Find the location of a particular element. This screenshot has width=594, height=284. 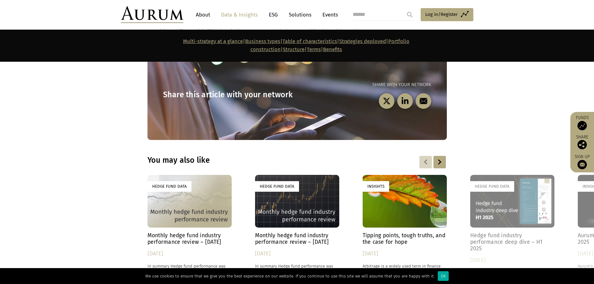

img: Sign up to our newsletter is located at coordinates (582, 165).